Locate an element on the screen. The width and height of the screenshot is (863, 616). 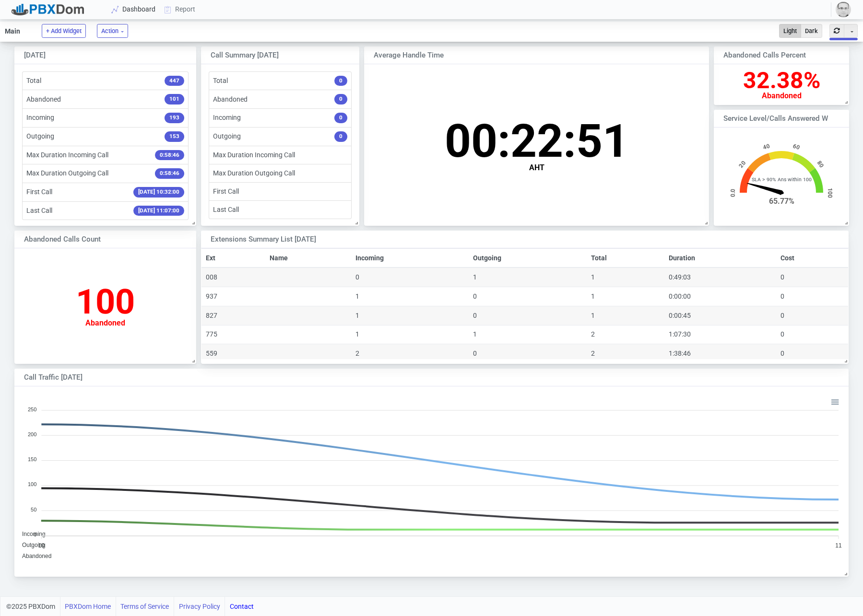
span: 447 is located at coordinates (174, 81).